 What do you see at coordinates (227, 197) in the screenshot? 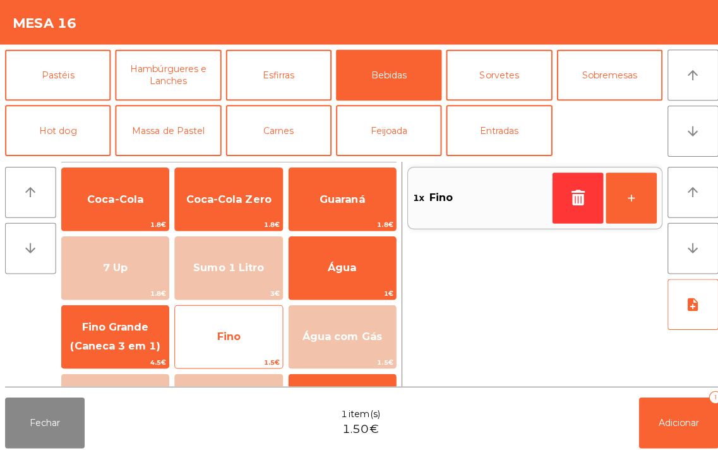
I see `span: Coca-Cola Zero` at bounding box center [227, 197].